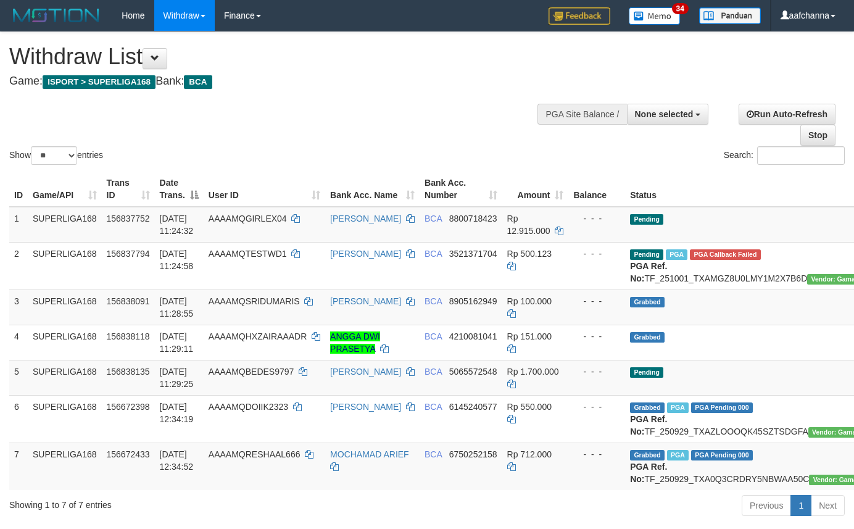 Image resolution: width=854 pixels, height=529 pixels. What do you see at coordinates (128, 406) in the screenshot?
I see `span: 156672398` at bounding box center [128, 406].